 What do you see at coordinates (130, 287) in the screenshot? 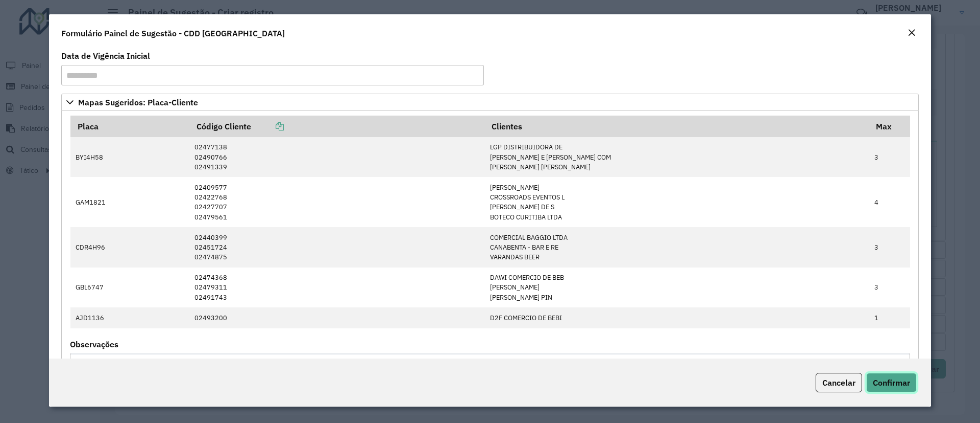
I see `td: GBL6747` at bounding box center [130, 287].